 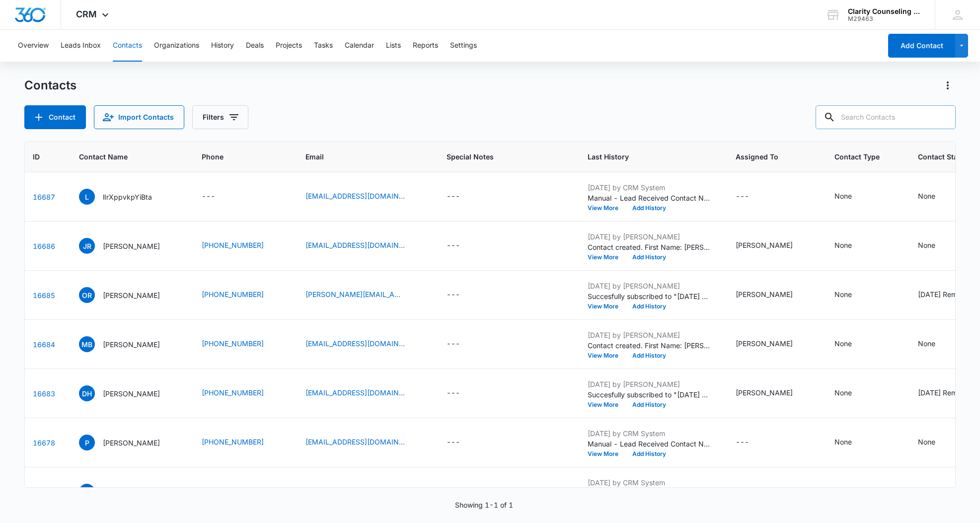 What do you see at coordinates (885, 117) in the screenshot?
I see `input: Search Contacts` at bounding box center [885, 117].